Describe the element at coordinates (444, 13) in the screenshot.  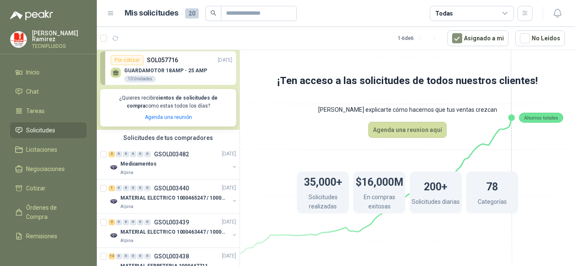
I see `div: Todas` at that location.